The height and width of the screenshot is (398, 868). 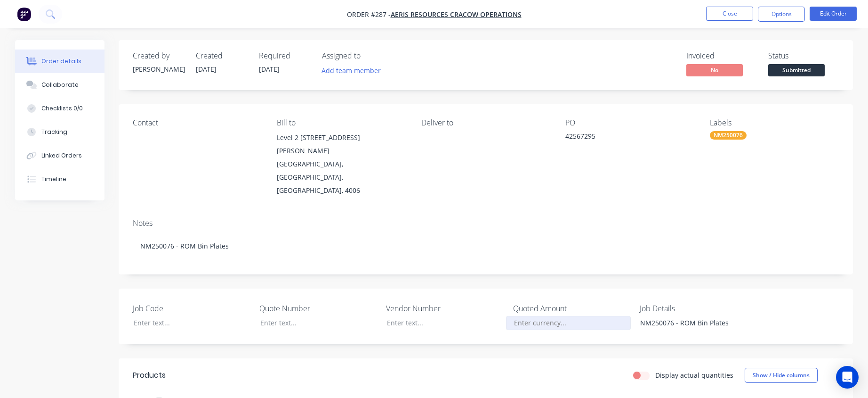 What do you see at coordinates (59, 179) in the screenshot?
I see `button: Timeline` at bounding box center [59, 179].